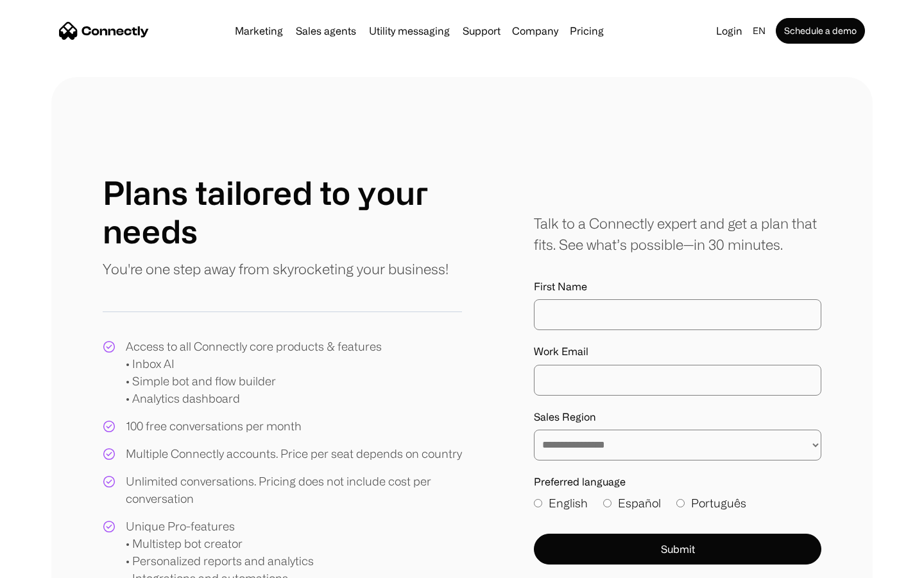 The image size is (924, 578). What do you see at coordinates (678, 481) in the screenshot?
I see `label: Preferred language` at bounding box center [678, 481].